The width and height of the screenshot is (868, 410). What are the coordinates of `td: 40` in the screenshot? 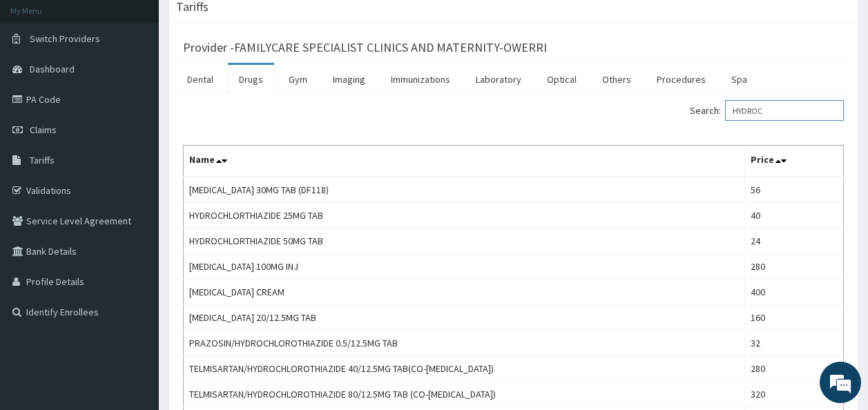 It's located at (793, 215).